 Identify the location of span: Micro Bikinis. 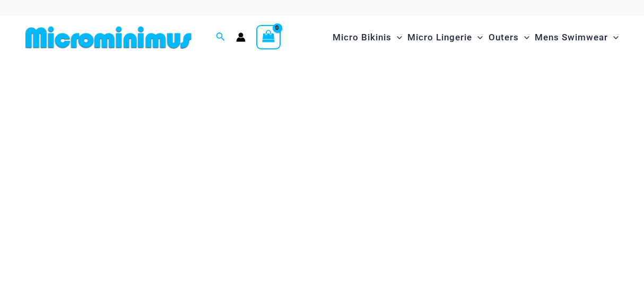
(362, 37).